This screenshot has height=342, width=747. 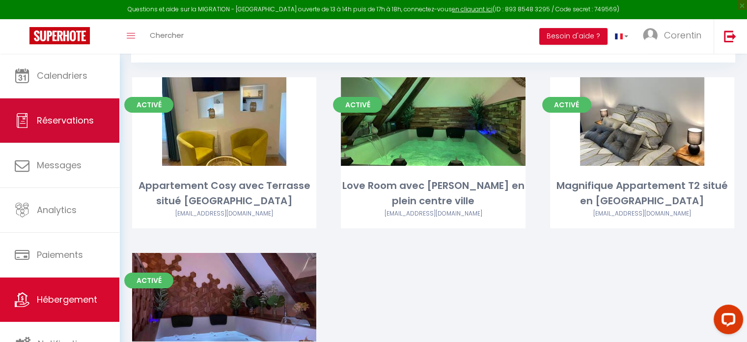 I want to click on img: Super Booking, so click(x=59, y=35).